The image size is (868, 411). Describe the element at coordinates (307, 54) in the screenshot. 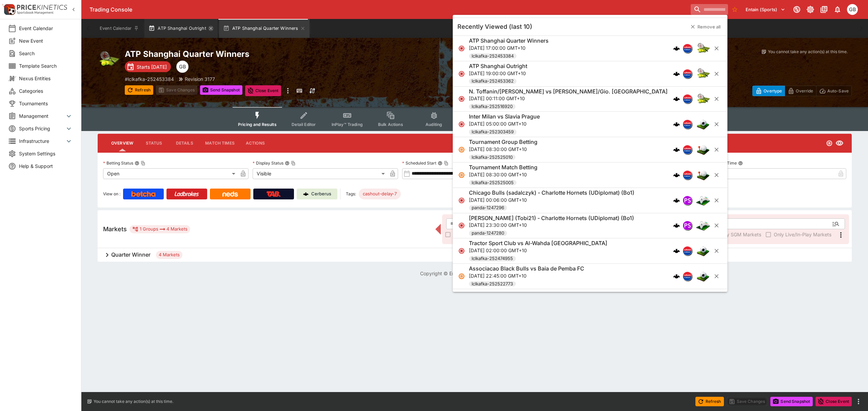

I see `h2: Copy To Clipboard` at that location.